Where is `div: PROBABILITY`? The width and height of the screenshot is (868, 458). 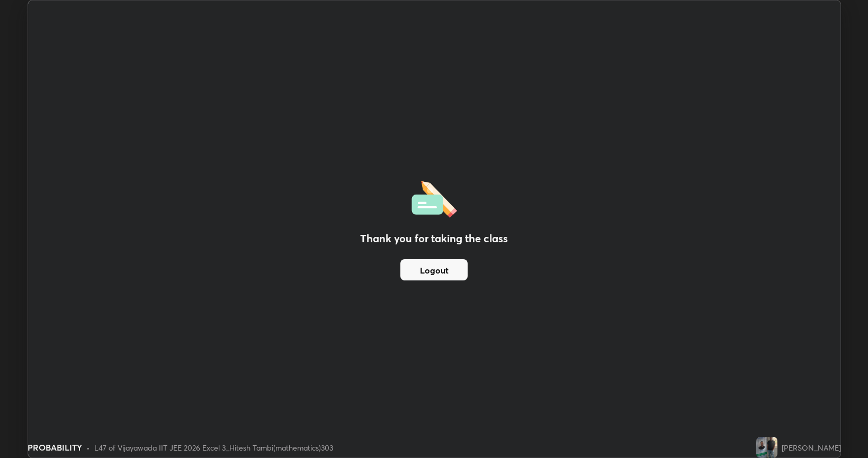
div: PROBABILITY is located at coordinates (54, 447).